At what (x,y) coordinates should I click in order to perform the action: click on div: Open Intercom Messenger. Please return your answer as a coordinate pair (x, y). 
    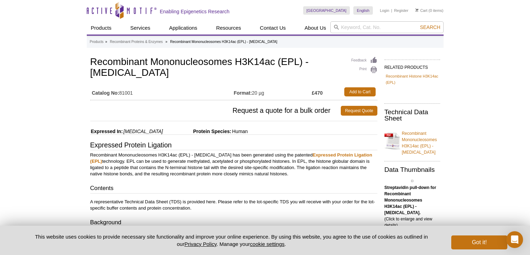
    Looking at the image, I should click on (515, 239).